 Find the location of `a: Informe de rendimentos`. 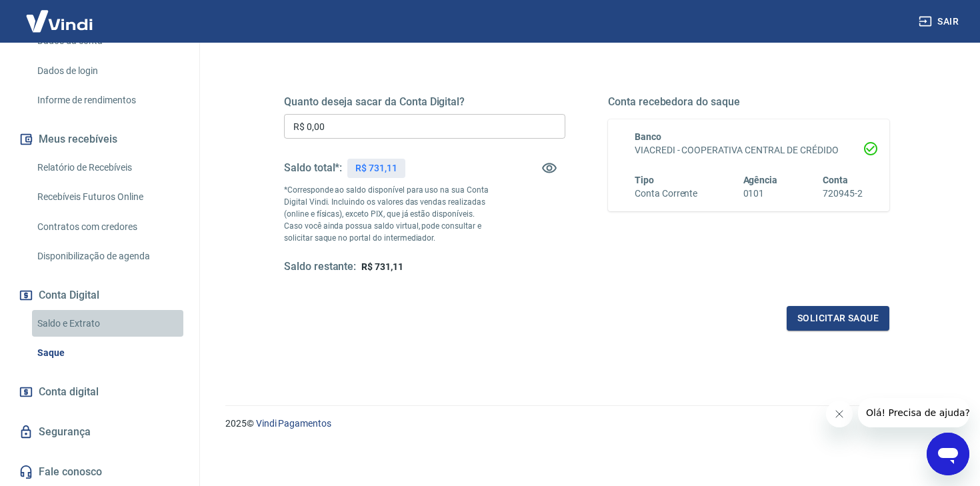

a: Informe de rendimentos is located at coordinates (107, 100).